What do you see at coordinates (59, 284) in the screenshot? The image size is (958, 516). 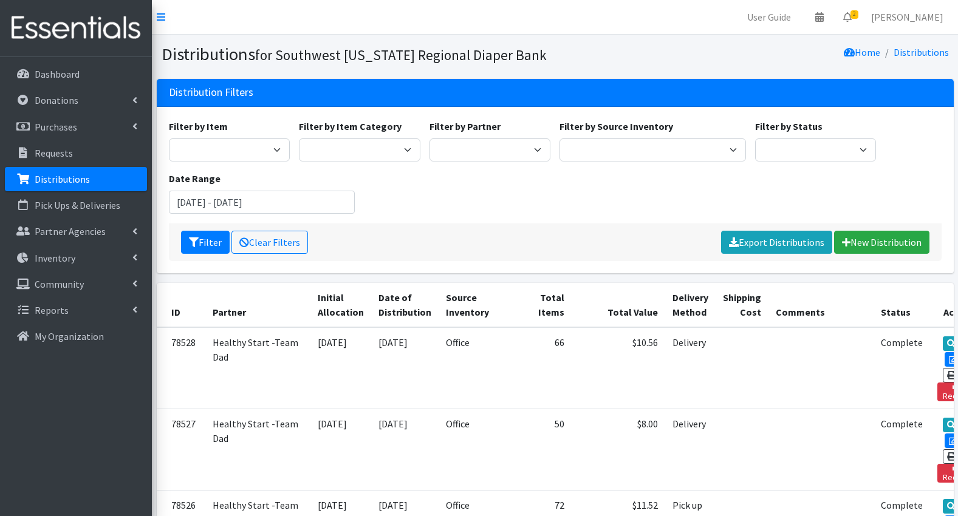 I see `p: Community` at bounding box center [59, 284].